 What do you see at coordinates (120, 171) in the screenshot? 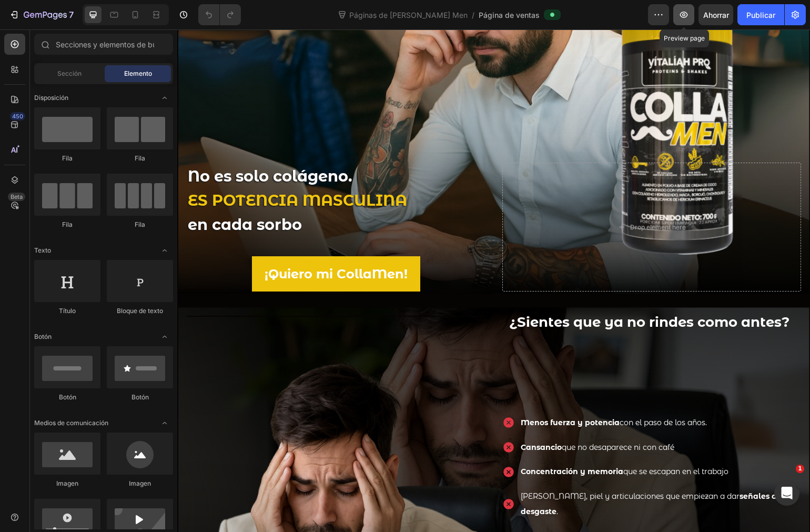
I see `strong: ES POTENCIA MASCULINA` at bounding box center [120, 171].